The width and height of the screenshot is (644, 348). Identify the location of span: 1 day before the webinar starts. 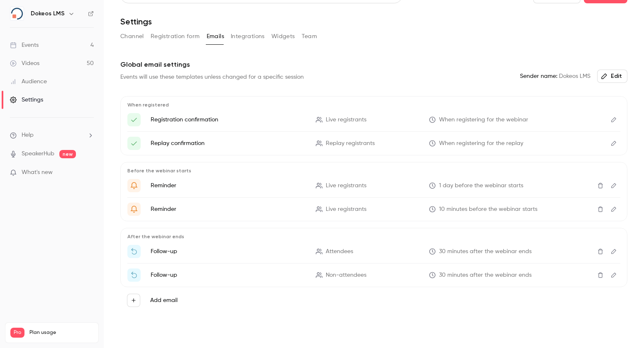
(481, 186).